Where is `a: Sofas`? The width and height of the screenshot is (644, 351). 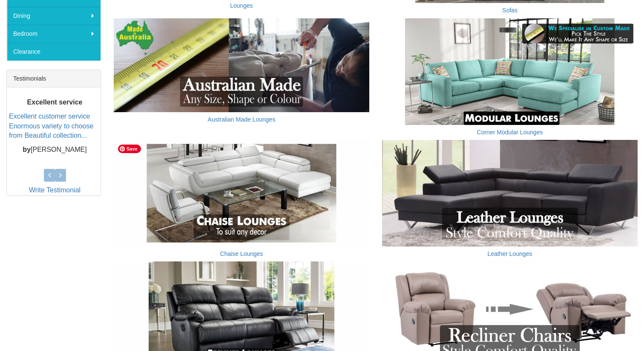
a: Sofas is located at coordinates (510, 10).